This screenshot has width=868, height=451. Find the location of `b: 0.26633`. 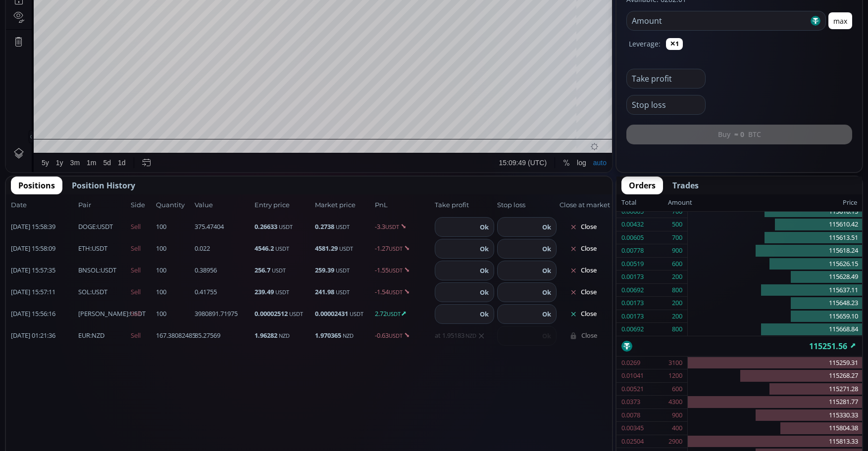

b: 0.26633 is located at coordinates (266, 227).